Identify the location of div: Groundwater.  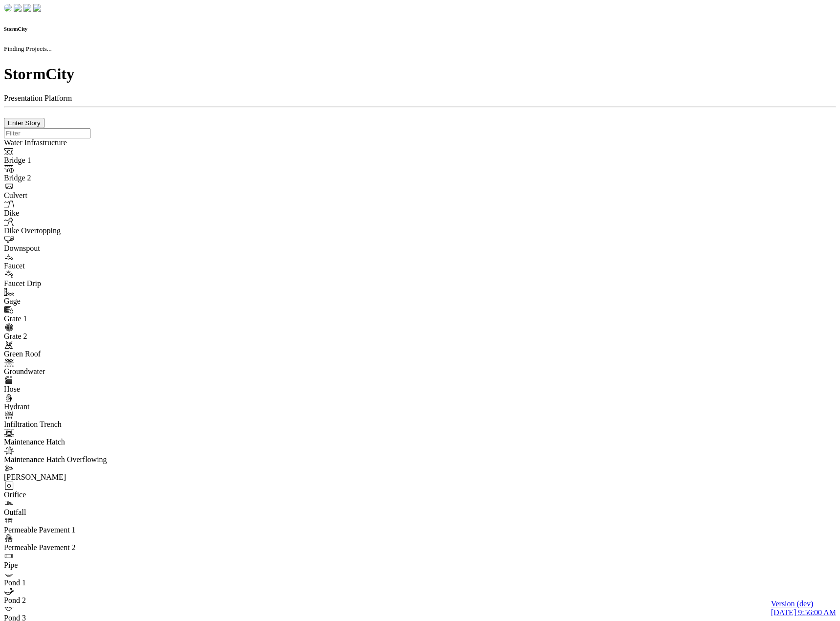
(70, 371).